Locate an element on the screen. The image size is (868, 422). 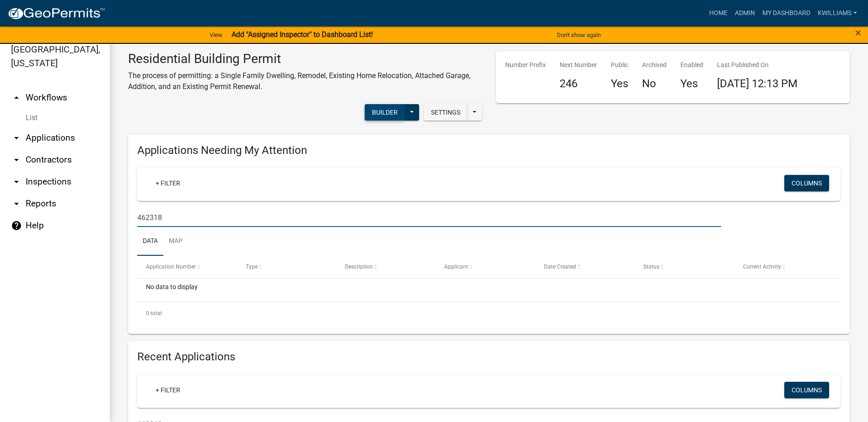
datatable-header-cell: Status is located at coordinates (684, 267).